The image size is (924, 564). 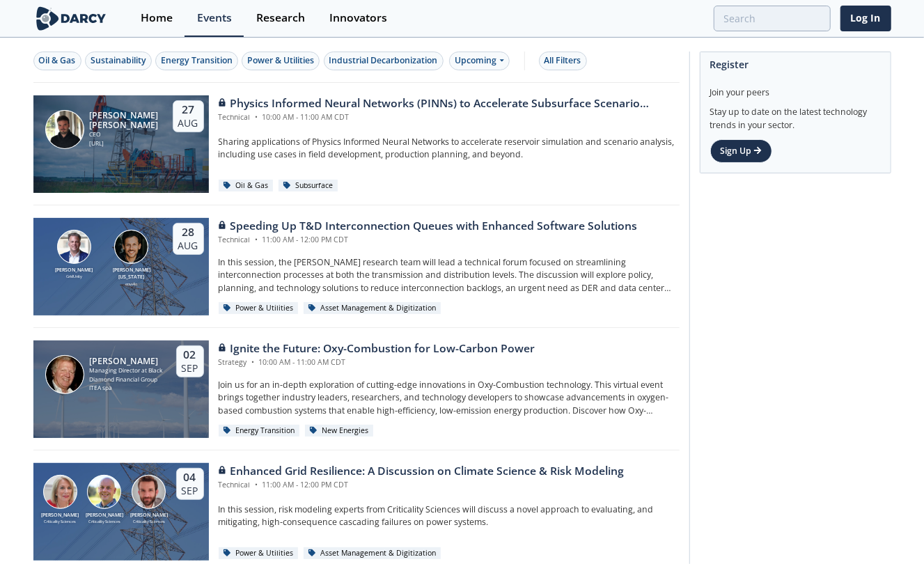 I want to click on img: Patrick Imeson, so click(x=65, y=374).